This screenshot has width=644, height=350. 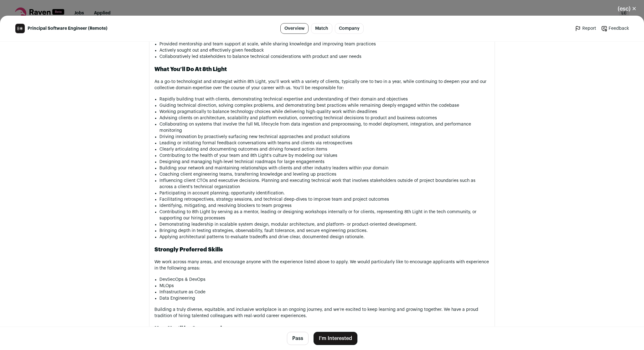 What do you see at coordinates (325, 162) in the screenshot?
I see `li: Designing and managing high-level technical roadmaps for large engagements` at bounding box center [325, 162].